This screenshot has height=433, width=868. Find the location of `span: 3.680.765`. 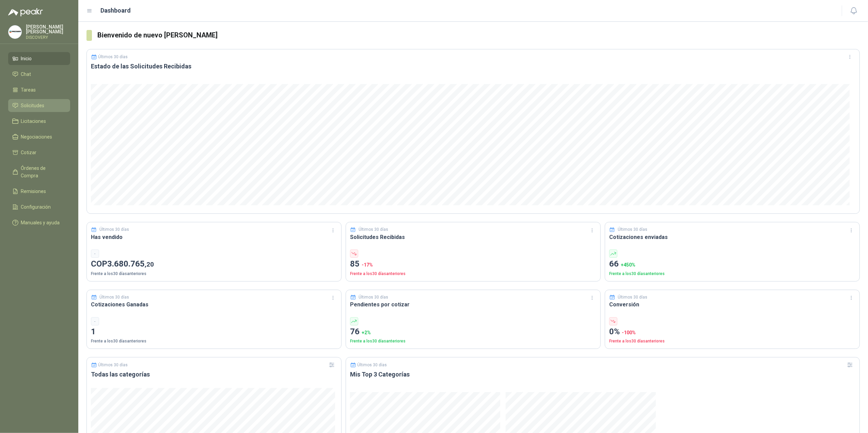

span: 3.680.765 is located at coordinates (131, 264).